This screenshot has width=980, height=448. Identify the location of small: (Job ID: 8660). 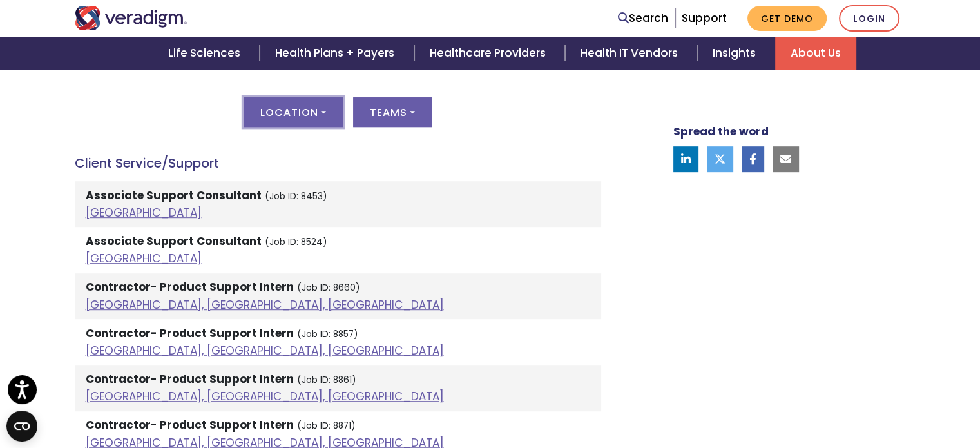
(329, 288).